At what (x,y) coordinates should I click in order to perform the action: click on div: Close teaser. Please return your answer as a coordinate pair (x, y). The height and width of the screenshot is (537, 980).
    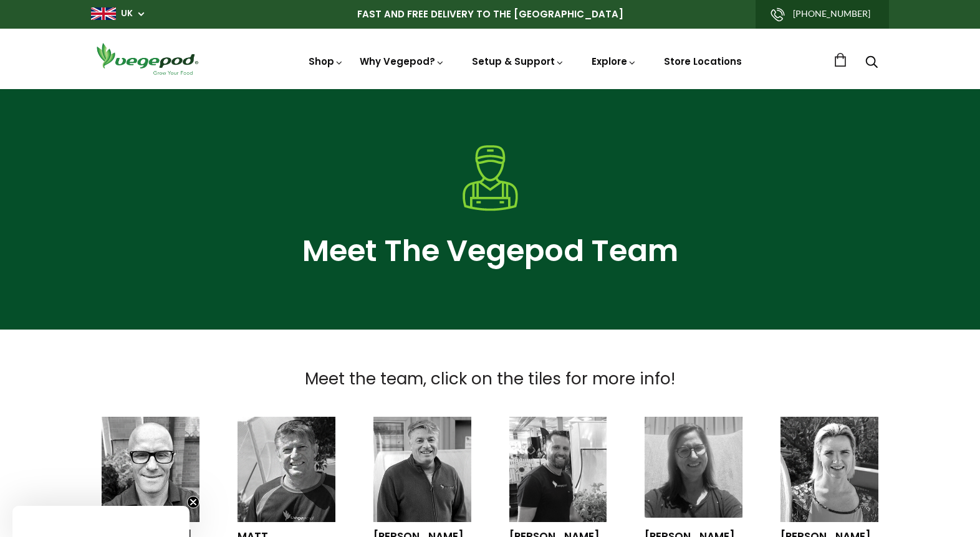
    Looking at the image, I should click on (101, 522).